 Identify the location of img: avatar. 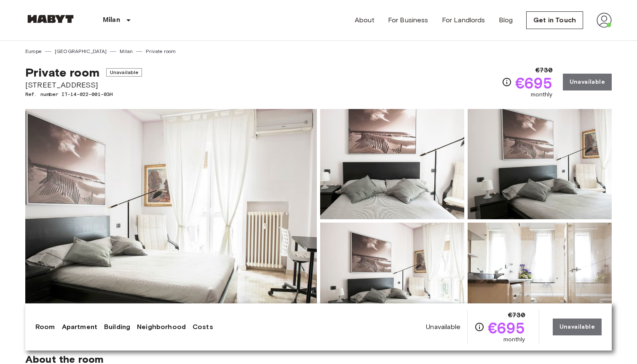
(604, 20).